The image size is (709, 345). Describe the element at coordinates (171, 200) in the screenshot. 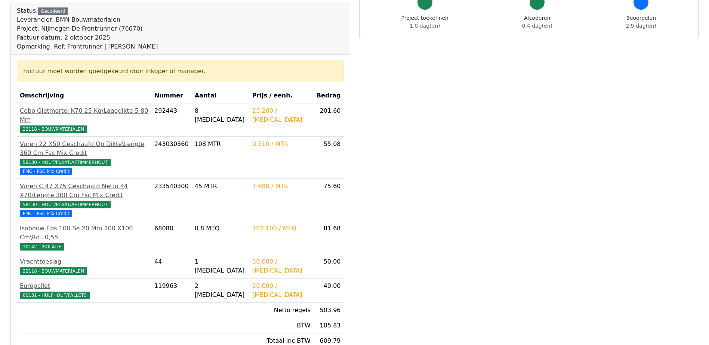

I see `td: 233540300` at that location.